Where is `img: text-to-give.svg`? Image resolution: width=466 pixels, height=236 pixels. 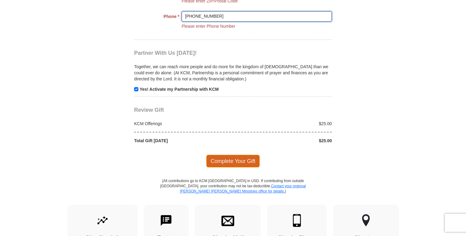
img: text-to-give.svg is located at coordinates (166, 220).